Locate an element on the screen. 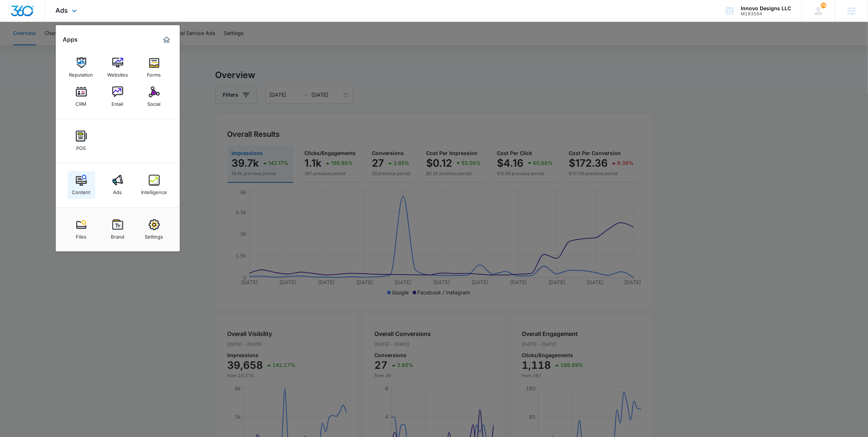  span: Ads is located at coordinates (62, 10).